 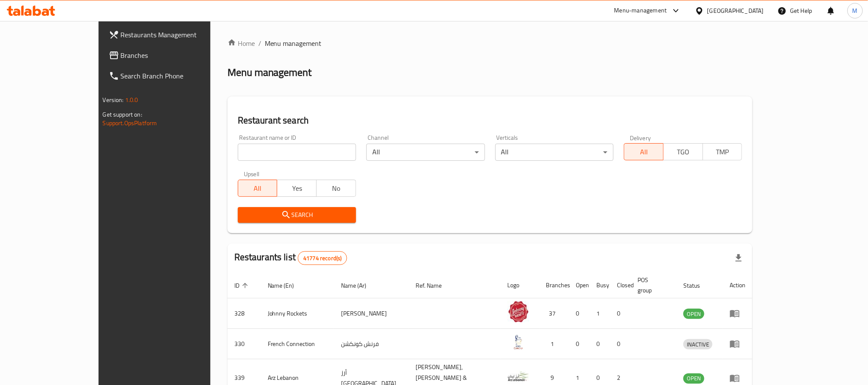 What do you see at coordinates (359, 285) in the screenshot?
I see `span: Name (Ar)` at bounding box center [359, 285].